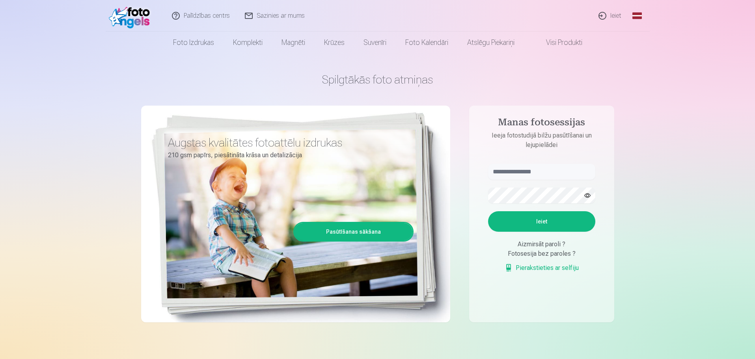 This screenshot has height=359, width=755. I want to click on a: Visi produkti, so click(558, 43).